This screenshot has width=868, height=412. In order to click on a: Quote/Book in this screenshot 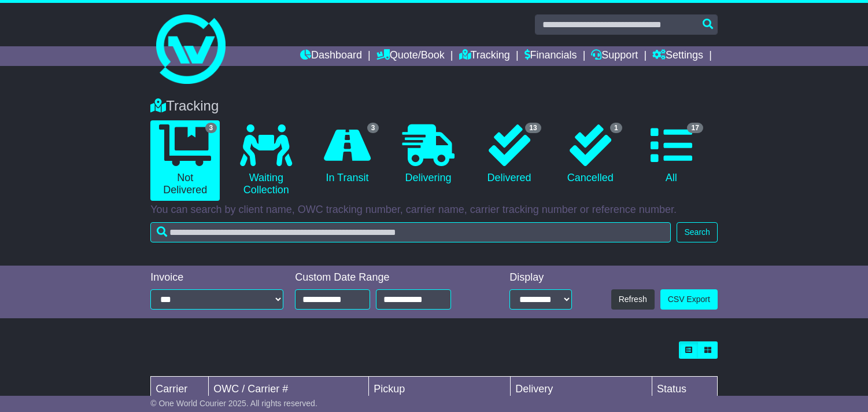, I will do `click(410, 56)`.